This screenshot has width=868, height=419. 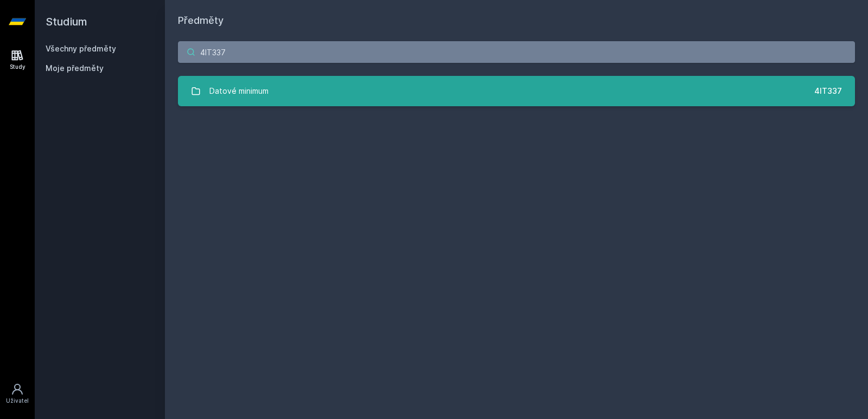 I want to click on div: 4IT337, so click(x=828, y=91).